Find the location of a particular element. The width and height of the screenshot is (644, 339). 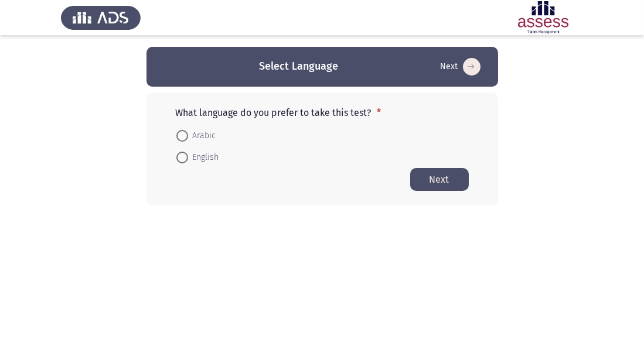

h3: Select Language is located at coordinates (298, 66).